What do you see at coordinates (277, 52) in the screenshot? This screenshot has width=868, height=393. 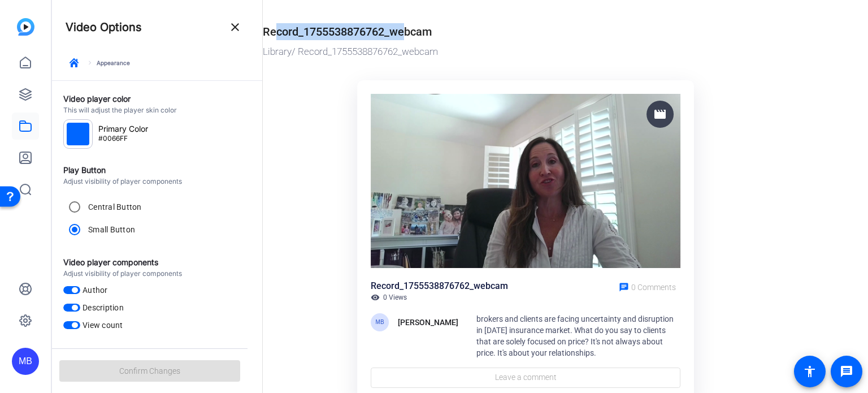 I see `a: Library` at bounding box center [277, 52].